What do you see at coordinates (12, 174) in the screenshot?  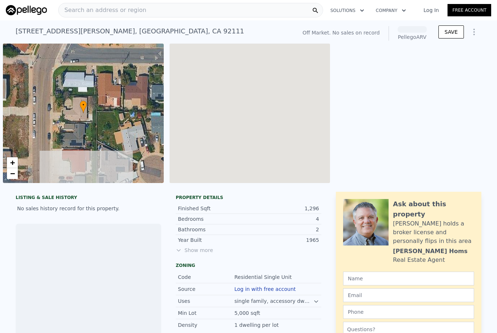 I see `a: Zoom out` at bounding box center [12, 174].